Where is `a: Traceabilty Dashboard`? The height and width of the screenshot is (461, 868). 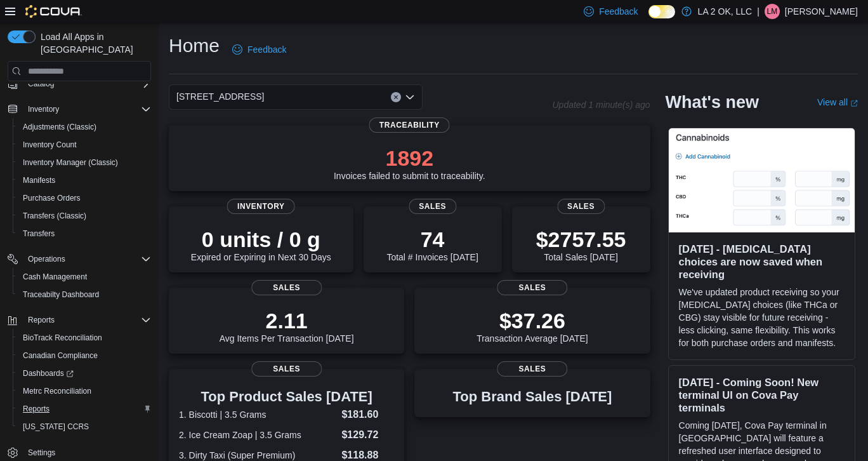 a: Traceabilty Dashboard is located at coordinates (61, 295).